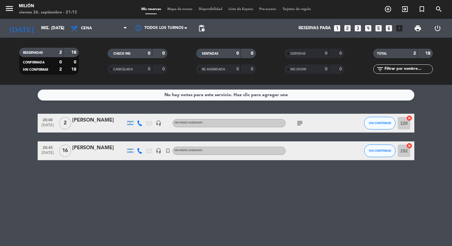  What do you see at coordinates (210, 54) in the screenshot?
I see `span: SENTADAS` at bounding box center [210, 54].